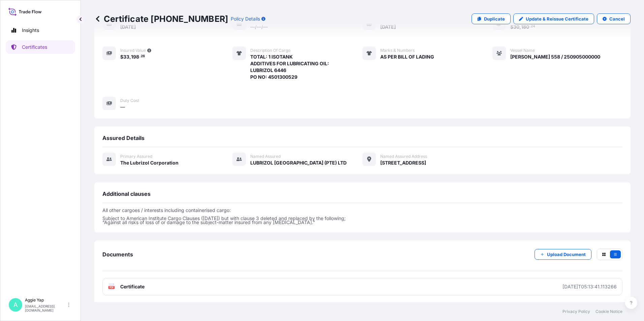  I want to click on a: Duplicate, so click(491, 19).